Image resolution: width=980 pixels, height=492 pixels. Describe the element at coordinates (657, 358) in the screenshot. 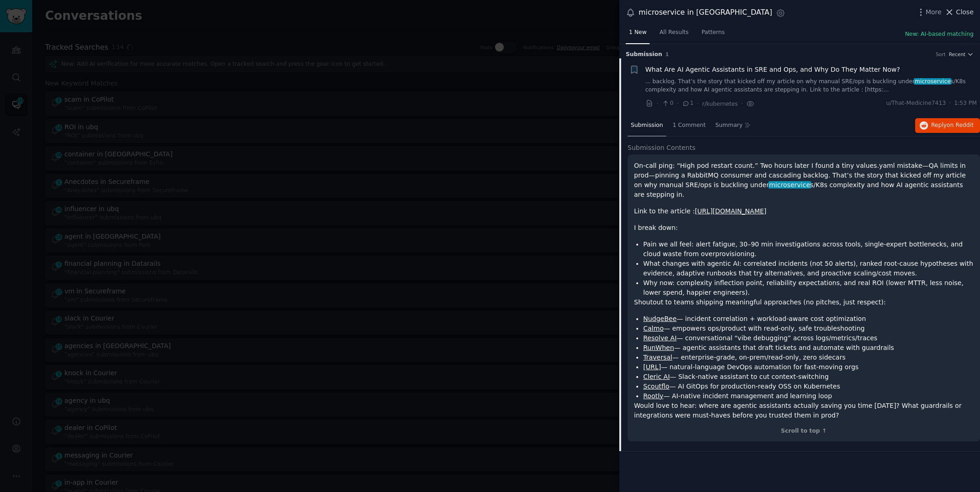

I see `a: Traversal` at that location.